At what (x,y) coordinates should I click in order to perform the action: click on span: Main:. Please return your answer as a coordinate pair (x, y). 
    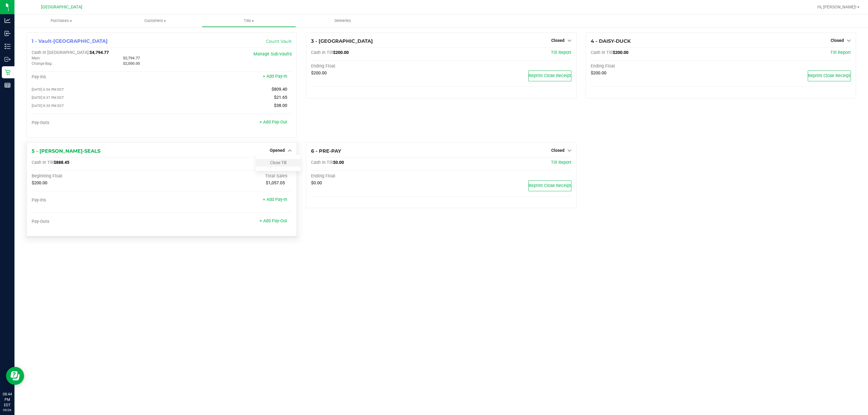
    Looking at the image, I should click on (36, 58).